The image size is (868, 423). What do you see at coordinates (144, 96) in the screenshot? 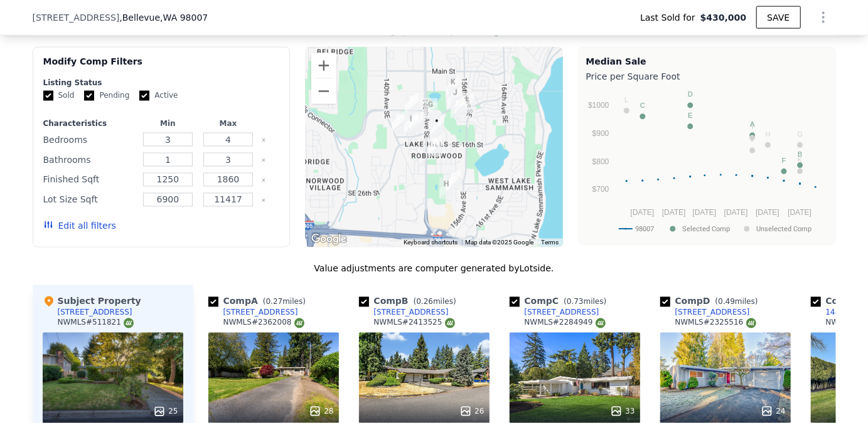
I see `input: Active` at bounding box center [144, 96].